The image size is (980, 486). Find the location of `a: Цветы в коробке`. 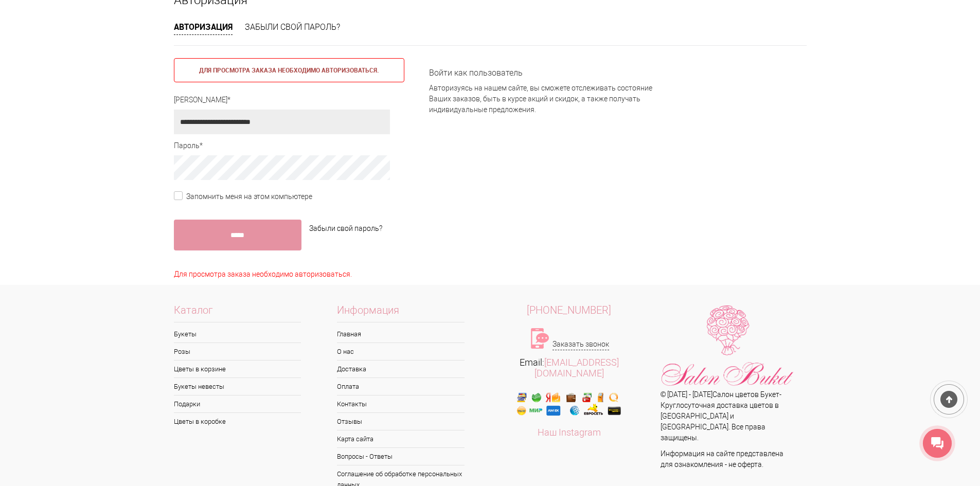

a: Цветы в коробке is located at coordinates (238, 422).